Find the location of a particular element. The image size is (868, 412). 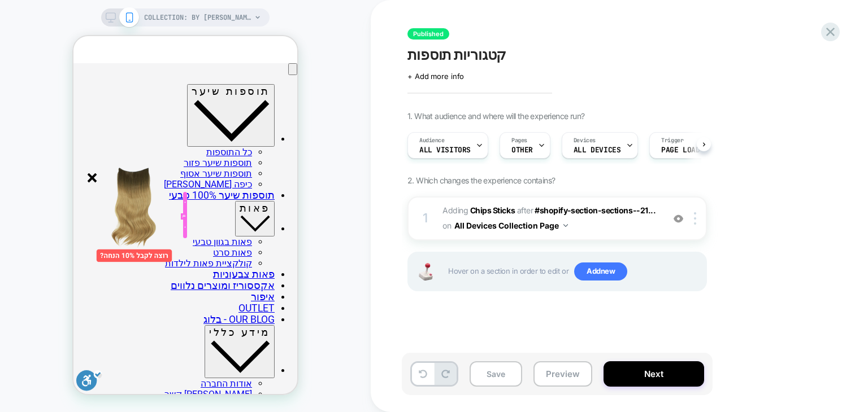

span: Adding is located at coordinates (479, 210).